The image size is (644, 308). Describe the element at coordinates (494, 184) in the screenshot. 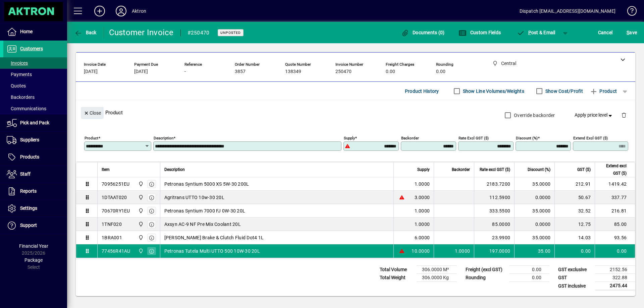

I see `div: 2183.7200` at that location.